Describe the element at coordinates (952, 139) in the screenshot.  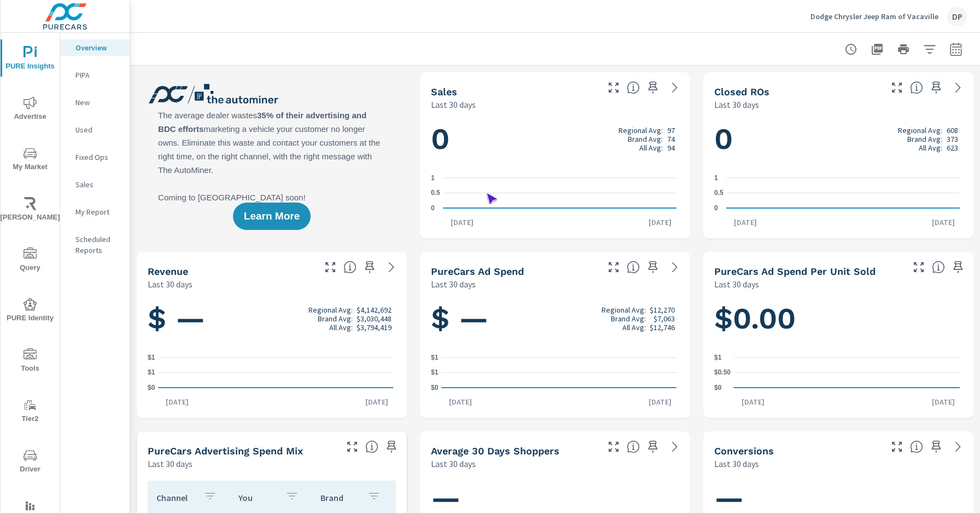
I see `p: 373` at that location.